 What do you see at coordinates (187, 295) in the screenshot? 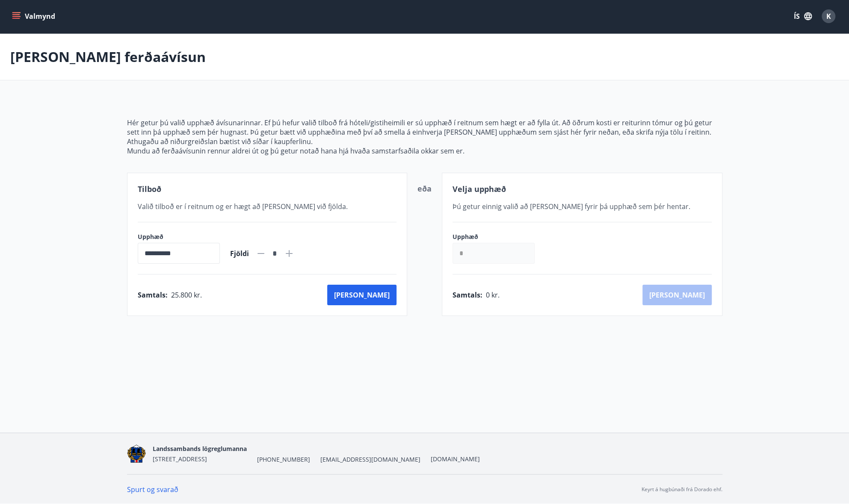
I see `span: 25.800 kr.` at bounding box center [187, 295].